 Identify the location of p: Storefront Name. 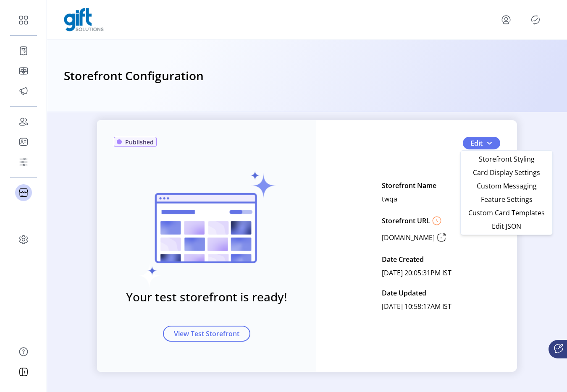
(409, 185).